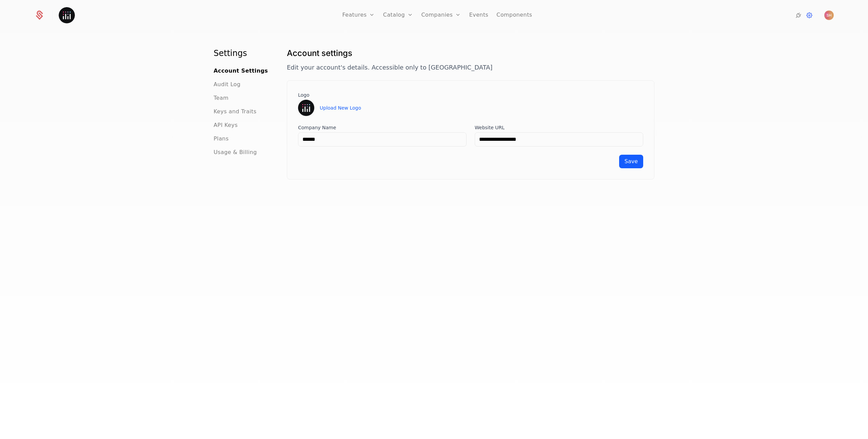 The width and height of the screenshot is (868, 439). What do you see at coordinates (471, 53) in the screenshot?
I see `h1: Account settings` at bounding box center [471, 53].